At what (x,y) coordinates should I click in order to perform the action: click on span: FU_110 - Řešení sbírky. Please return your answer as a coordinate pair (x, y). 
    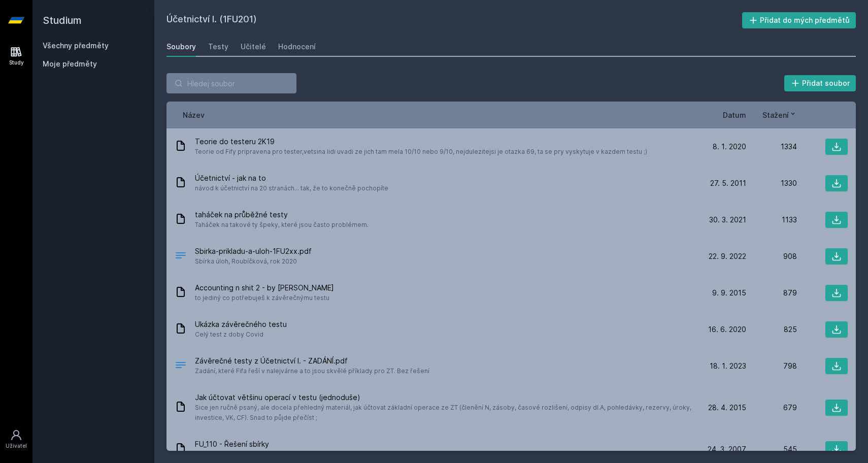
    Looking at the image, I should click on (292, 445).